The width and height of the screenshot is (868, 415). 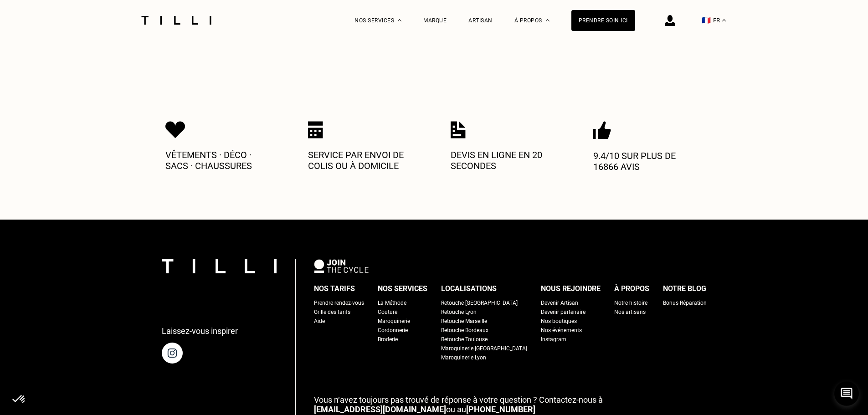 I want to click on span: Vous n‘avez toujours pas trouvé de réponse à votre question ? Contactez-nous à, so click(x=458, y=399).